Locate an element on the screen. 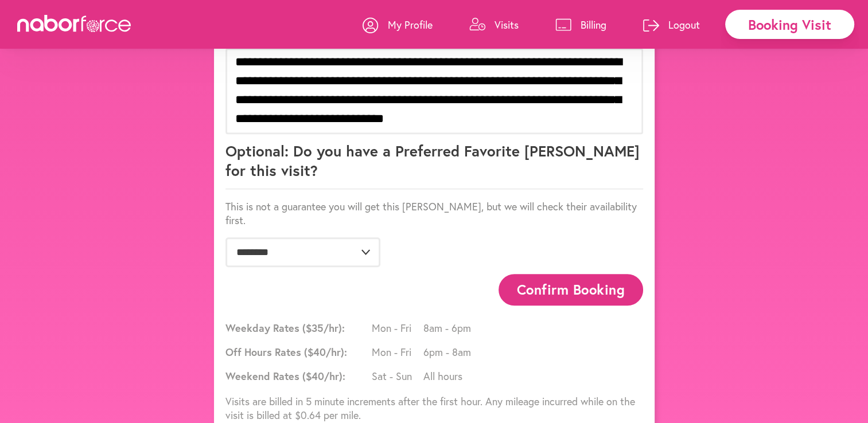  a: Logout is located at coordinates (671, 25).